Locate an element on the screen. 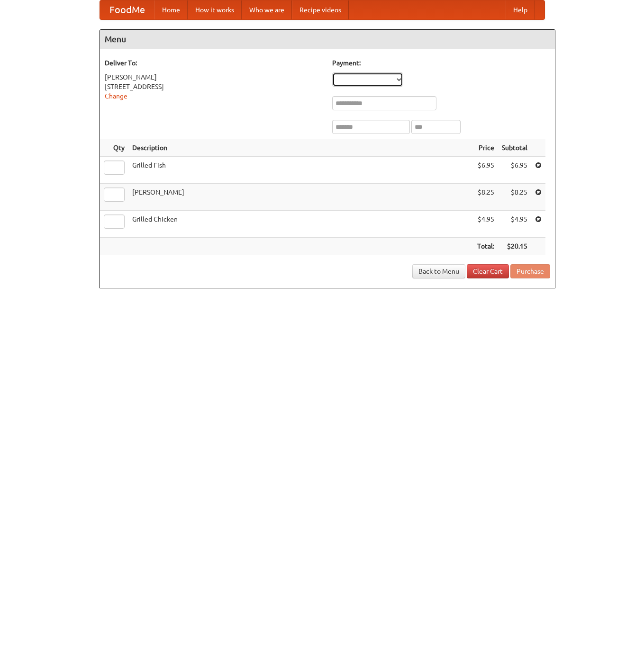  th: Total: is located at coordinates (486, 246).